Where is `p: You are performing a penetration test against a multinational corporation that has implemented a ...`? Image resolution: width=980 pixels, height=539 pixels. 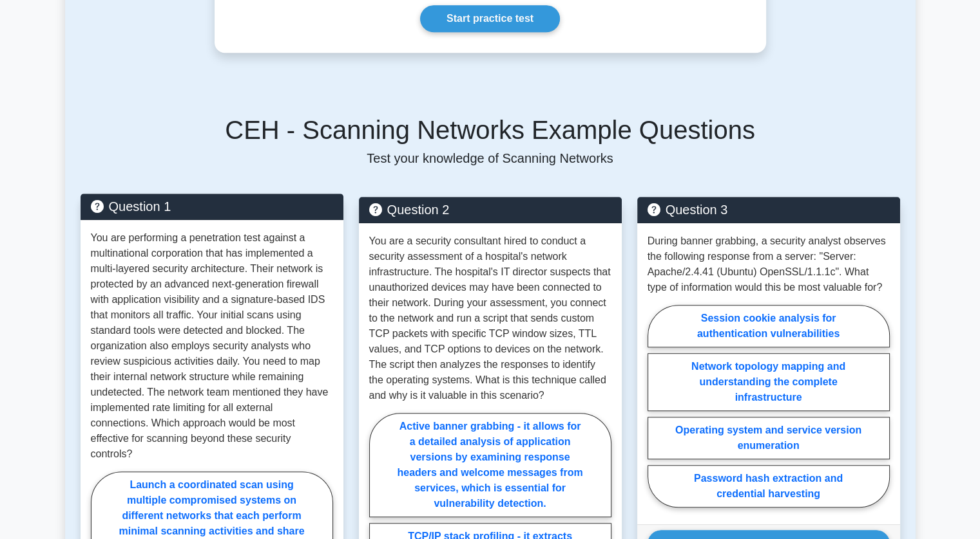
p: You are performing a penetration test against a multinational corporation that has implemented a ... is located at coordinates (212, 346).